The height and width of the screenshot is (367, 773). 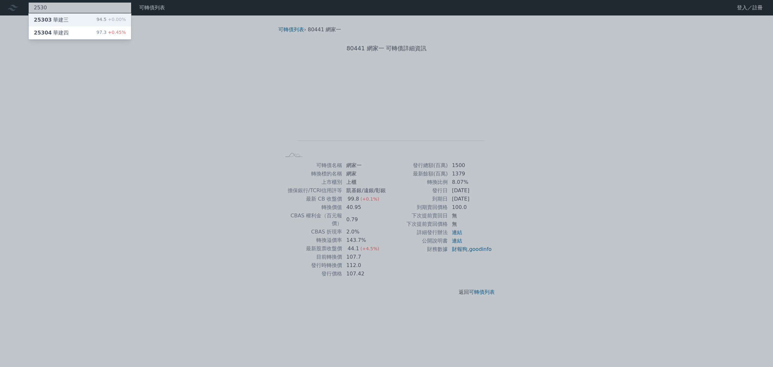 I want to click on div: 華建四, so click(x=51, y=33).